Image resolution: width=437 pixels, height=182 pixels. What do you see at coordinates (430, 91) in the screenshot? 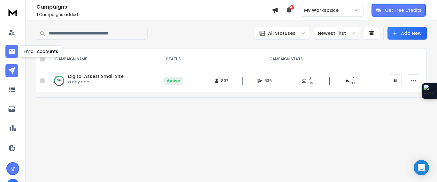
I see `img: Extension Icon` at bounding box center [430, 91].